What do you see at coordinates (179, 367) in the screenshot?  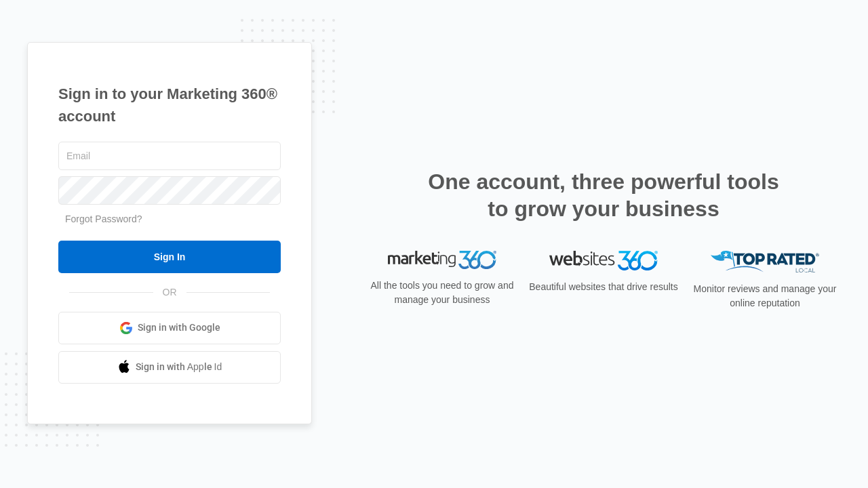 I see `span: Sign in with Apple Id` at bounding box center [179, 367].